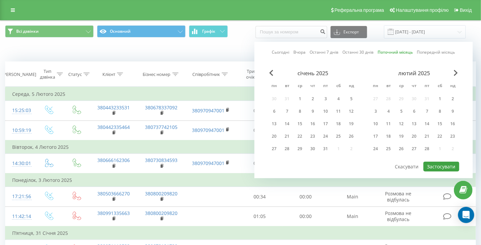 The height and width of the screenshot is (245, 481). I want to click on div: чт 9 січ 2025 р., so click(313, 111).